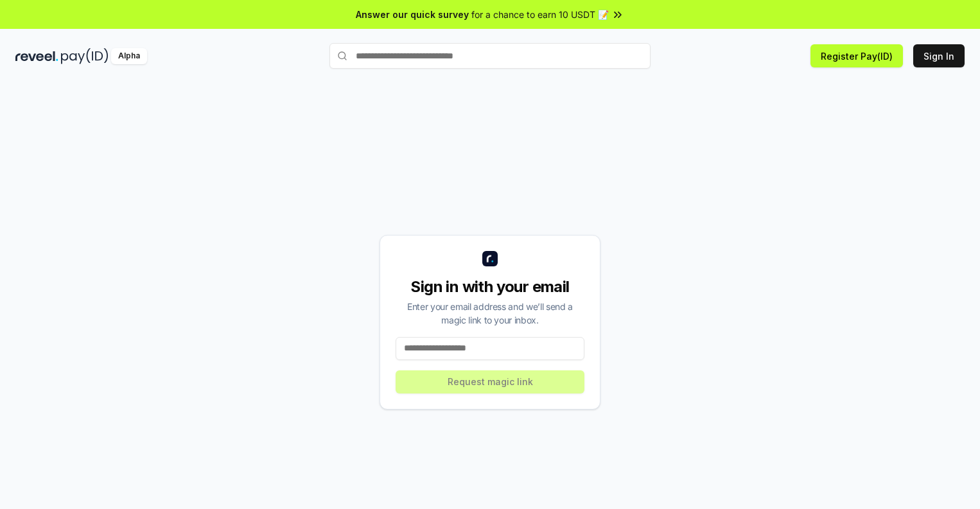 Image resolution: width=980 pixels, height=509 pixels. What do you see at coordinates (37, 56) in the screenshot?
I see `img: reveel_dark` at bounding box center [37, 56].